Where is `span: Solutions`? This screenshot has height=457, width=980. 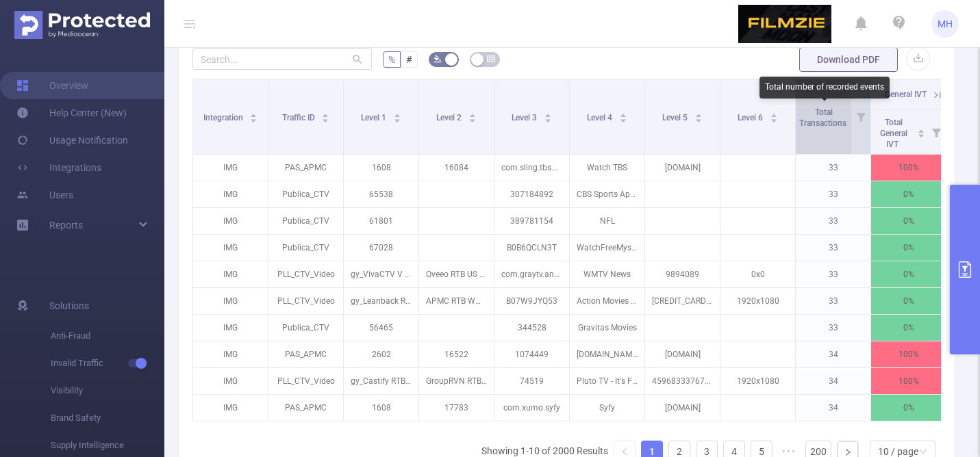
span: Solutions is located at coordinates (69, 306).